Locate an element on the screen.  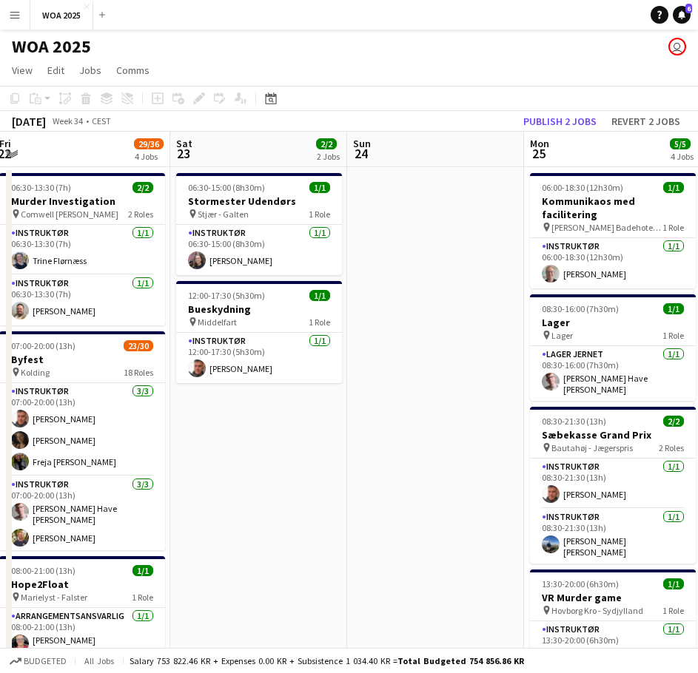
a: View is located at coordinates (22, 70).